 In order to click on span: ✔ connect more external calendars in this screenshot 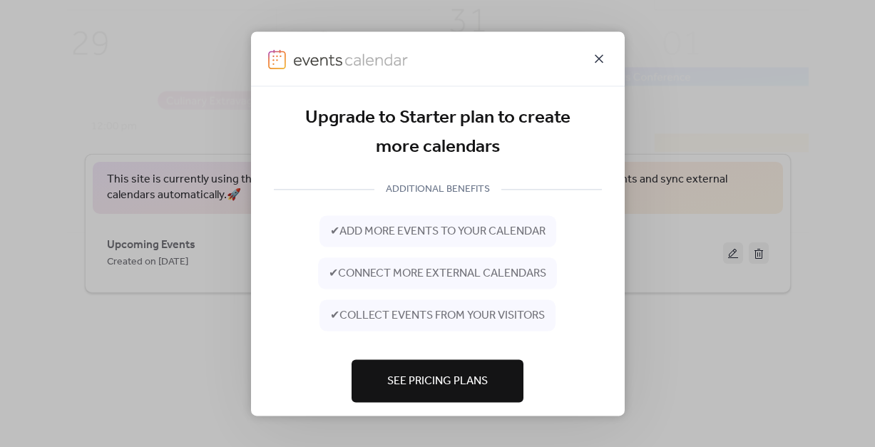, I will do `click(437, 274)`.